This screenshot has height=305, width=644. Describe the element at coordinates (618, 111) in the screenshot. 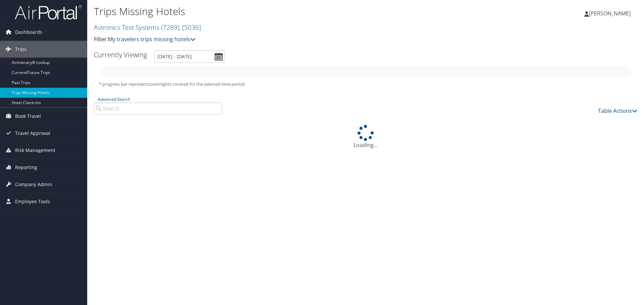

I see `a: Table Actions` at that location.